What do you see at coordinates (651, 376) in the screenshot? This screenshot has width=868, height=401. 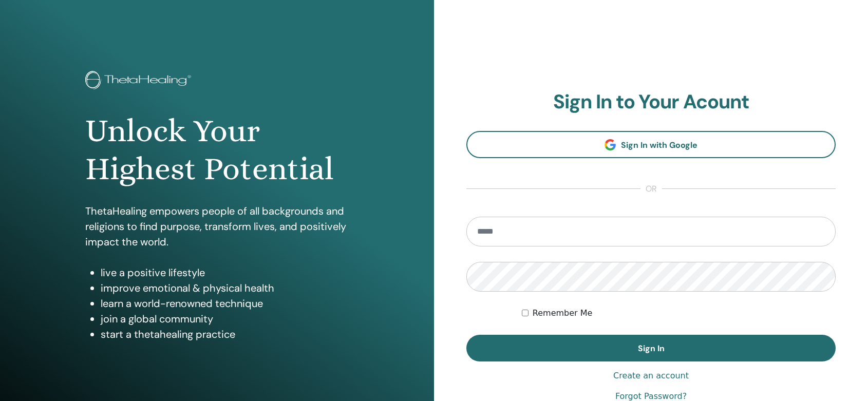 I see `a: Create an account` at bounding box center [651, 376].